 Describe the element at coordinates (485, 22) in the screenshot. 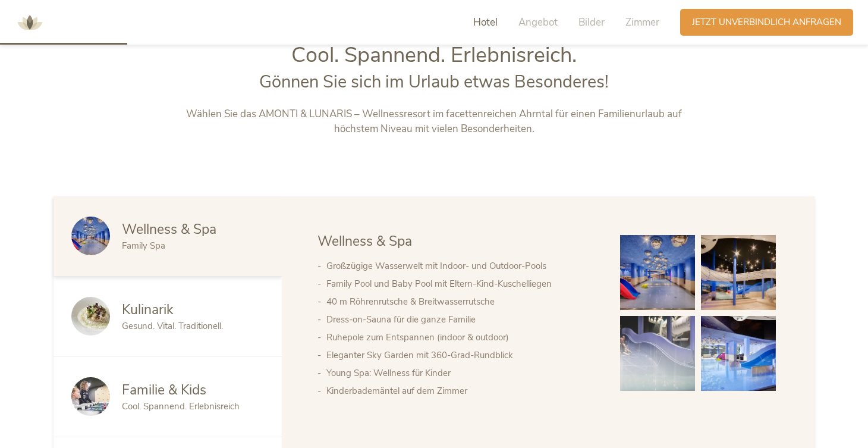

I see `span: Hotel` at that location.